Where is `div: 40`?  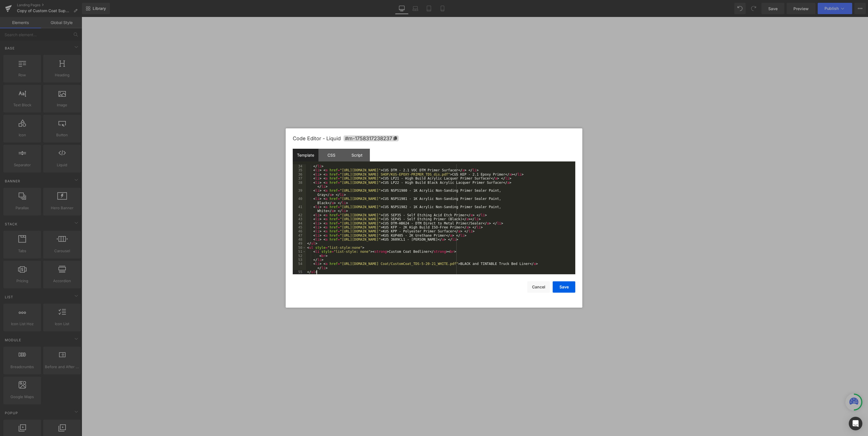
div: 40 is located at coordinates (299, 200).